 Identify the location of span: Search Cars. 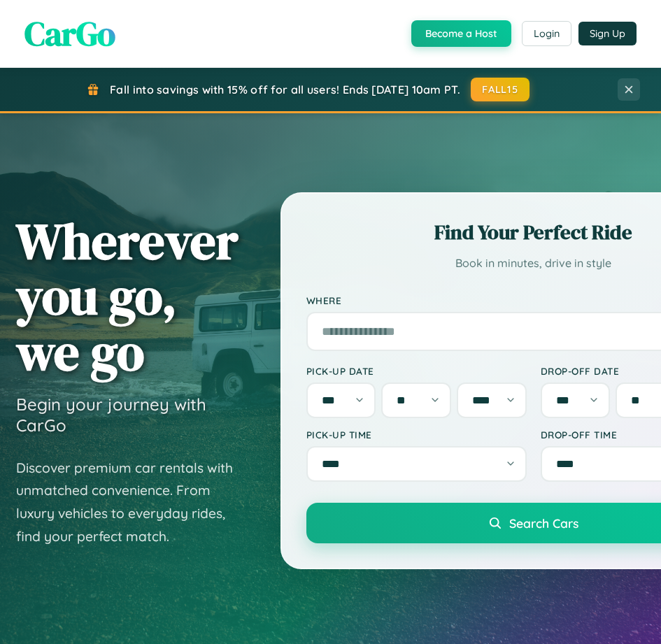
(544, 523).